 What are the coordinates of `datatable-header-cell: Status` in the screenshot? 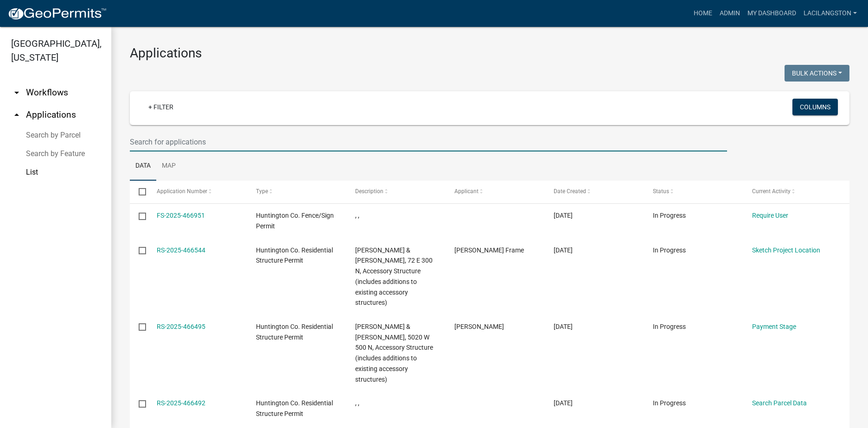 It's located at (693, 192).